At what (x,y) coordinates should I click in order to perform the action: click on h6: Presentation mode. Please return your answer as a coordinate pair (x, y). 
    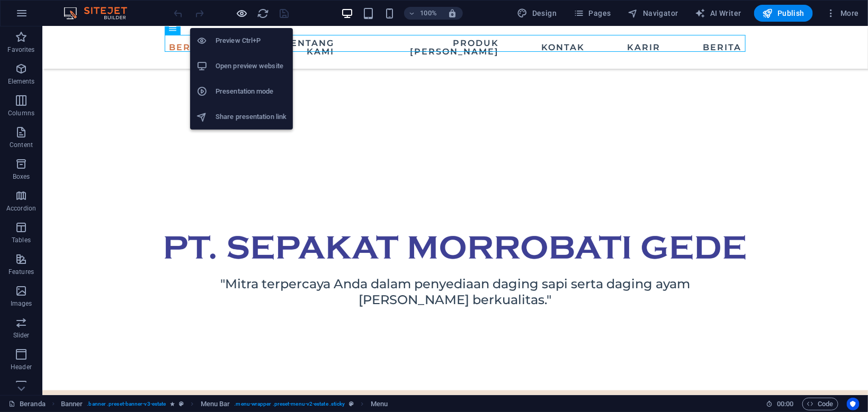
    Looking at the image, I should click on (251, 92).